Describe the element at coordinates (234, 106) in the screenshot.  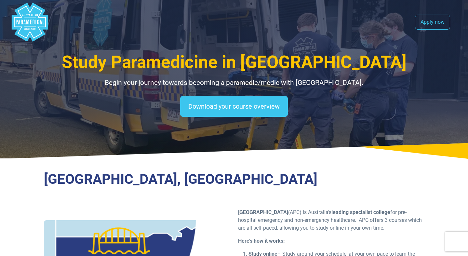
I see `a: Download your course overview` at that location.